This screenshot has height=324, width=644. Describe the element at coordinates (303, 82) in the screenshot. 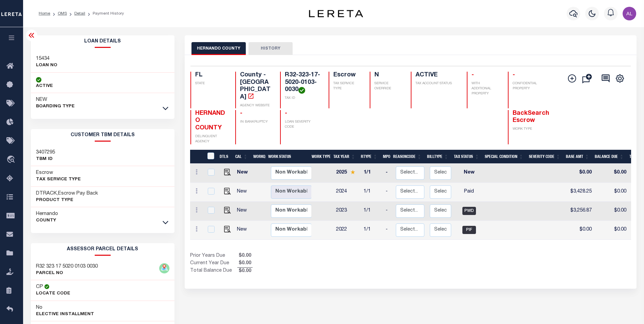

I see `h4: R32-323-17-5020-0103-0030` at that location.